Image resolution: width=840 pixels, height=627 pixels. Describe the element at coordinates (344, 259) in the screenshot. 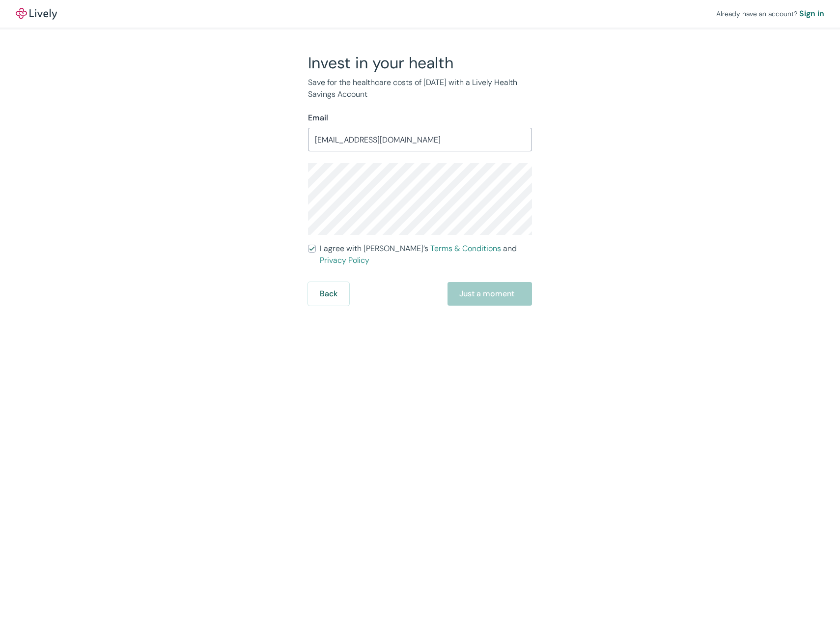

I see `a: Privacy Policy` at that location.